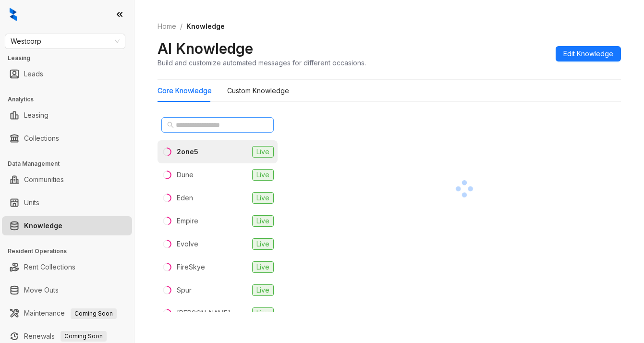 The height and width of the screenshot is (343, 644). Describe the element at coordinates (184, 290) in the screenshot. I see `div: Spur` at that location.